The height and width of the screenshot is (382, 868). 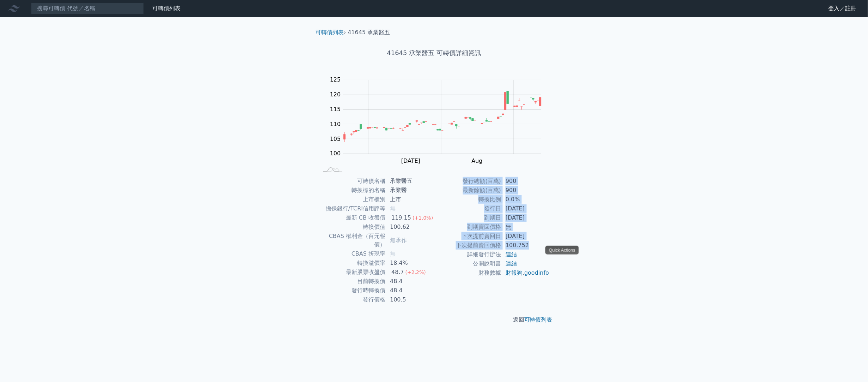 I want to click on span: 無承作, so click(x=398, y=240).